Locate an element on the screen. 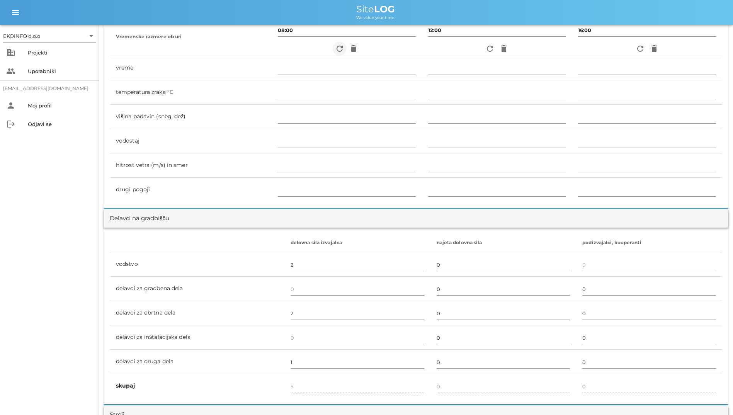  td: delavci za druga dela is located at coordinates (197, 362).